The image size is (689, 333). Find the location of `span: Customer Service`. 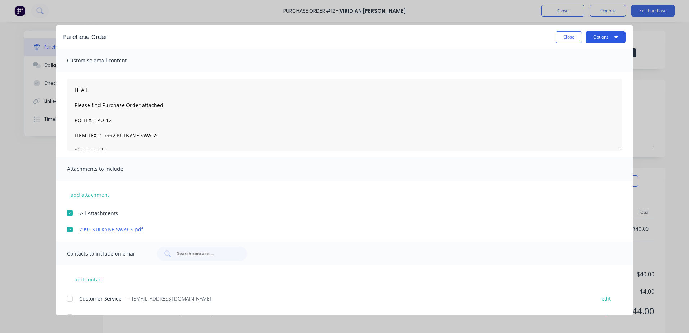

span: Customer Service is located at coordinates (100, 298).